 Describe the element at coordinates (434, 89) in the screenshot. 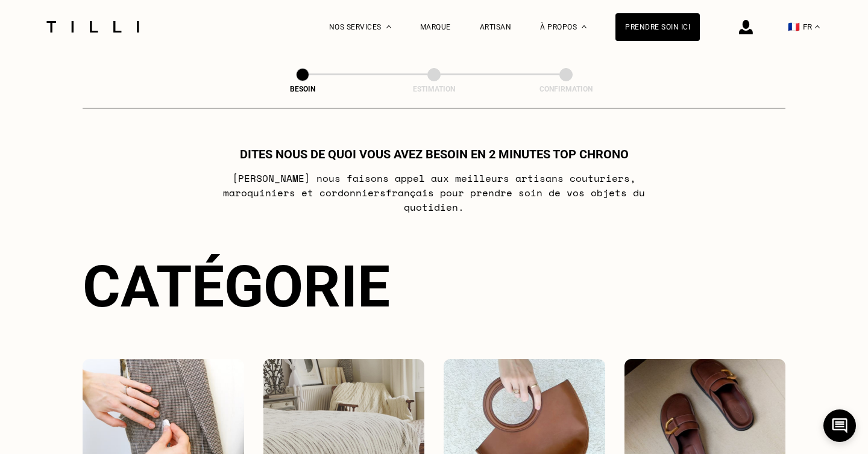

I see `div: Estimation` at that location.